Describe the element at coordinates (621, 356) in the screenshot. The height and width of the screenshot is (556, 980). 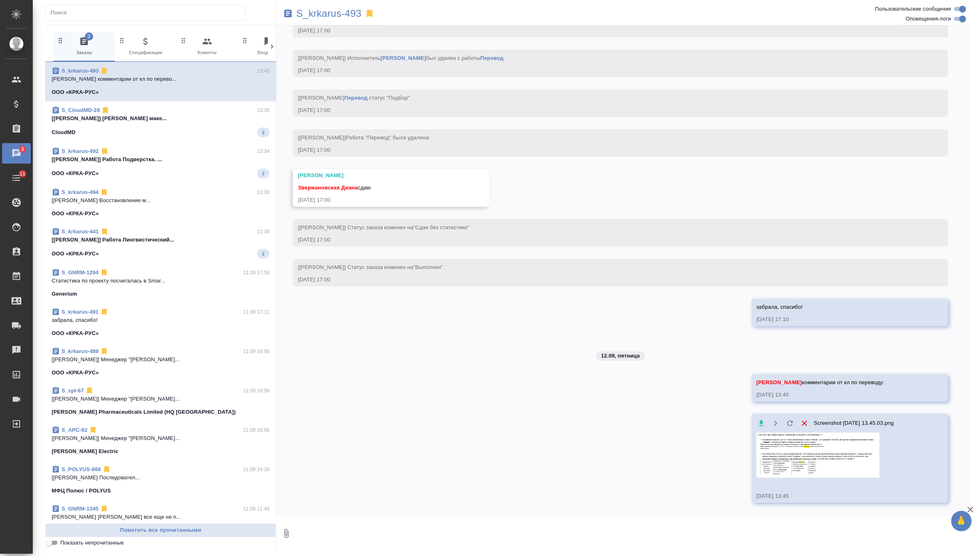
I see `p: 12.09, пятница` at that location.